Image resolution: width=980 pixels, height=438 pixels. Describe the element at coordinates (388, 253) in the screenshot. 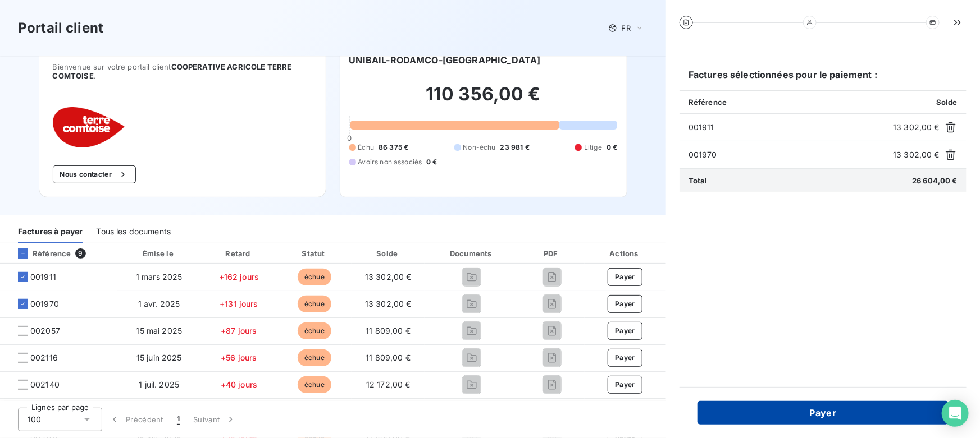

I see `div: Solde` at that location.